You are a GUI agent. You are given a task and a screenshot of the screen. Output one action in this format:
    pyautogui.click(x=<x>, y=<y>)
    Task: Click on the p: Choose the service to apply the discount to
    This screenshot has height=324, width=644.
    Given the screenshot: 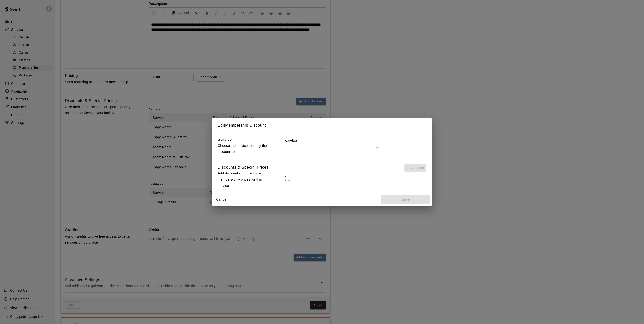 What is the action you would take?
    pyautogui.click(x=245, y=149)
    